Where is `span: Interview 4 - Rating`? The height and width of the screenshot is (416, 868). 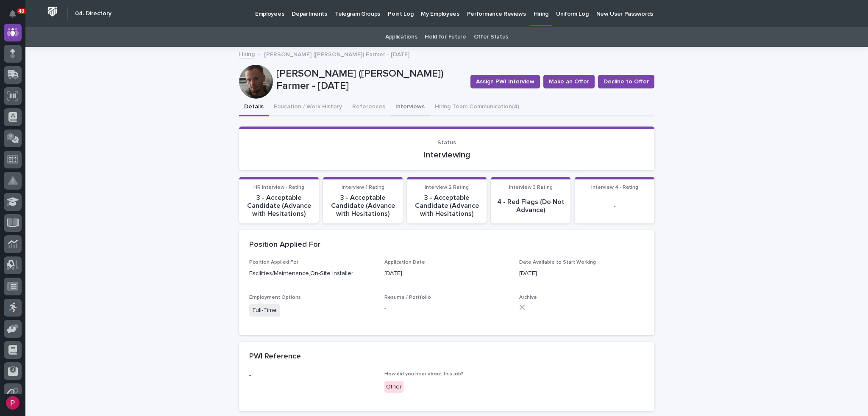
span: Interview 4 - Rating is located at coordinates (615, 188).